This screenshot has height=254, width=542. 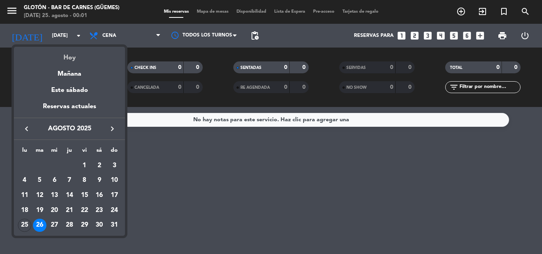 I want to click on td: 20 de agosto de 2025, so click(x=54, y=211).